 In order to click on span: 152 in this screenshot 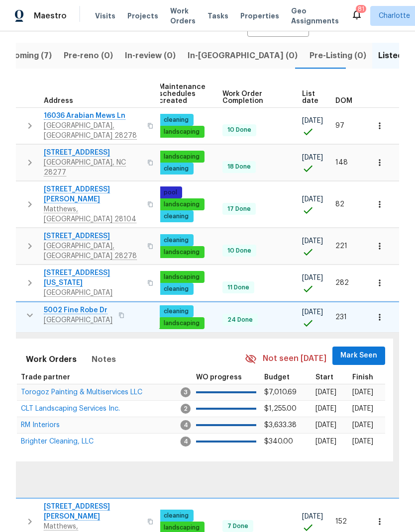, I will do `click(341, 521)`.